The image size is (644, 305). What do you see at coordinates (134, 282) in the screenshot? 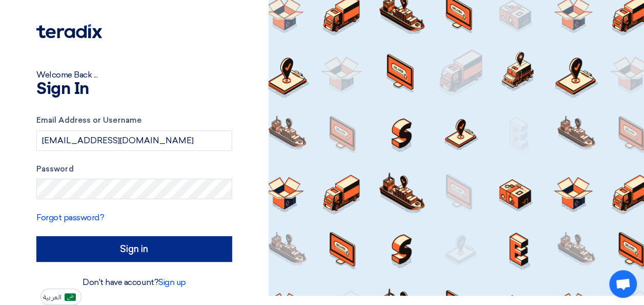
I see `div: Don't have account?` at bounding box center [134, 282].